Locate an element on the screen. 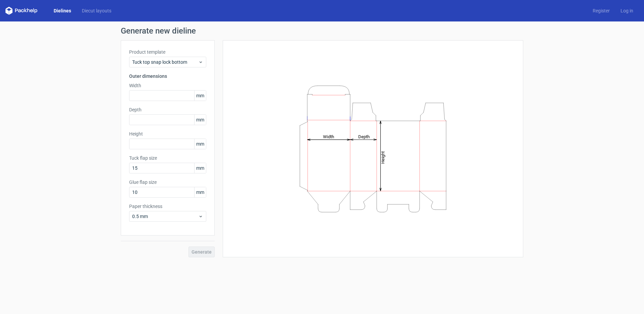 The height and width of the screenshot is (314, 644). a: Log in is located at coordinates (627, 11).